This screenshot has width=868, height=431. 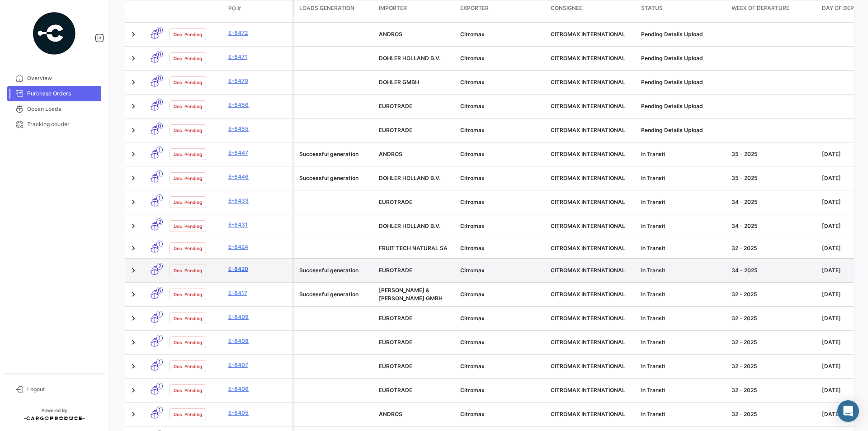 What do you see at coordinates (502, 9) in the screenshot?
I see `datatable-header-cell: Exporter` at bounding box center [502, 9].